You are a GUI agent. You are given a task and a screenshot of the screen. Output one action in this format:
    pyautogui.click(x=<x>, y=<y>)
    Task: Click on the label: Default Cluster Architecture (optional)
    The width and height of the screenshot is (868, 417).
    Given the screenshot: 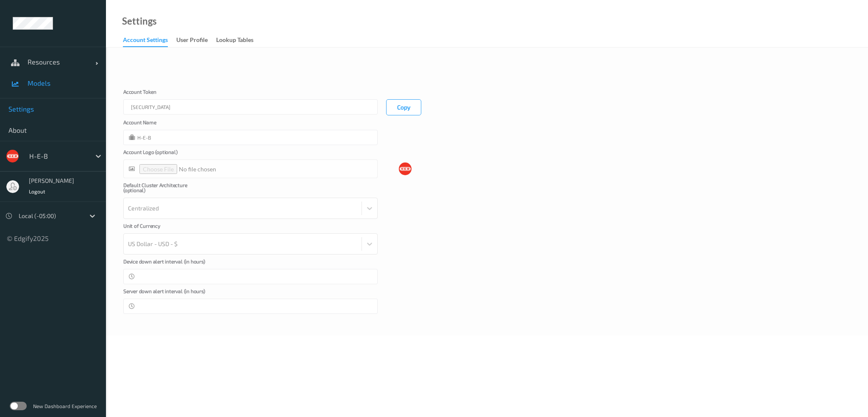 What is the action you would take?
    pyautogui.click(x=166, y=190)
    